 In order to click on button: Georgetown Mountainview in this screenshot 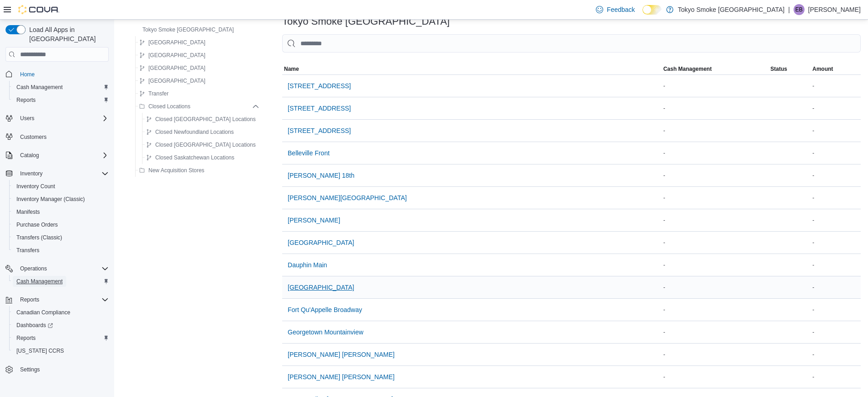, I will do `click(326, 332)`.